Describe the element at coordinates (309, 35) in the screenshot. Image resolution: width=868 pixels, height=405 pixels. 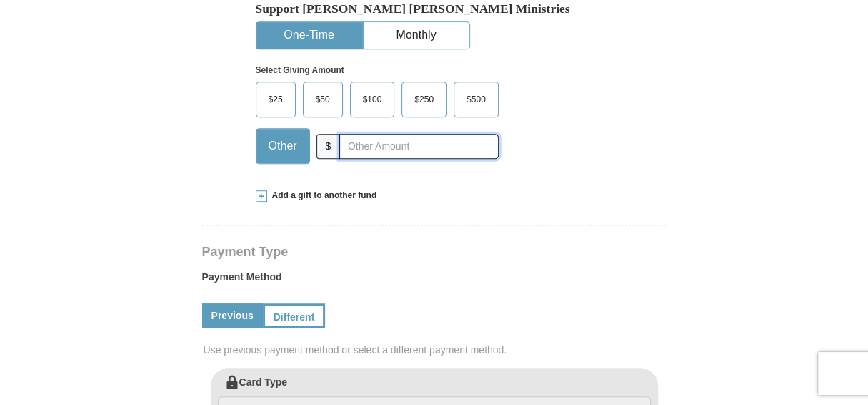
I see `button: One-Time` at that location.